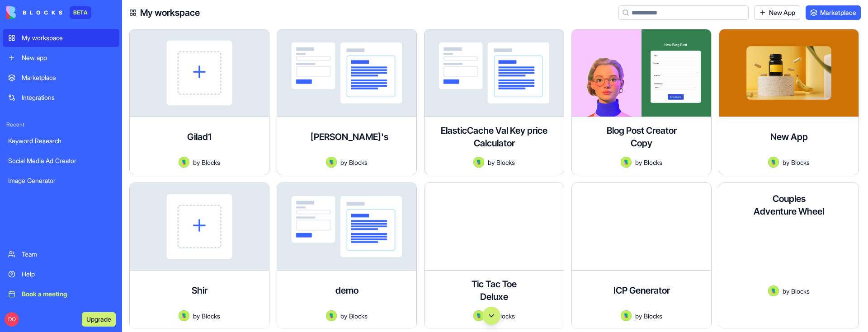 This screenshot has height=332, width=868. Describe the element at coordinates (48, 13) in the screenshot. I see `a: BETA` at that location.